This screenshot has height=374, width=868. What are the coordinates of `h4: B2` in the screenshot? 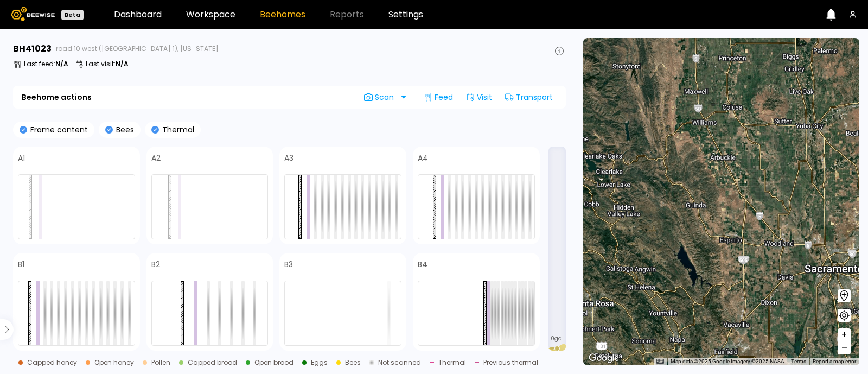 It's located at (156, 264).